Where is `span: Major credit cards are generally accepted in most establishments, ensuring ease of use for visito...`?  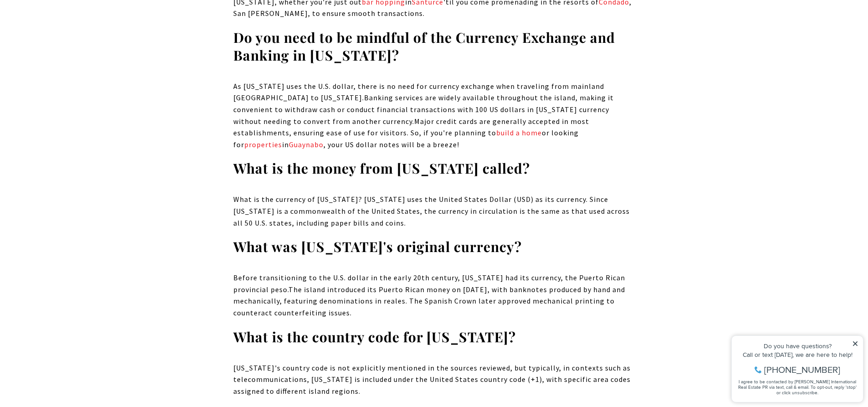 span: Major credit cards are generally accepted in most establishments, ensuring ease of use for visito... is located at coordinates (410, 132).